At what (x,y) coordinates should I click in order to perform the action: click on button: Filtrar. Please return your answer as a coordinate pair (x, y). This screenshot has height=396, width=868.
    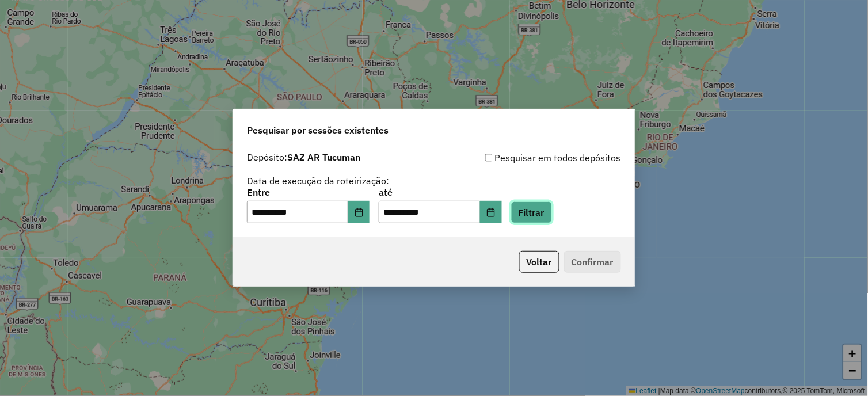
    Looking at the image, I should click on (532, 213).